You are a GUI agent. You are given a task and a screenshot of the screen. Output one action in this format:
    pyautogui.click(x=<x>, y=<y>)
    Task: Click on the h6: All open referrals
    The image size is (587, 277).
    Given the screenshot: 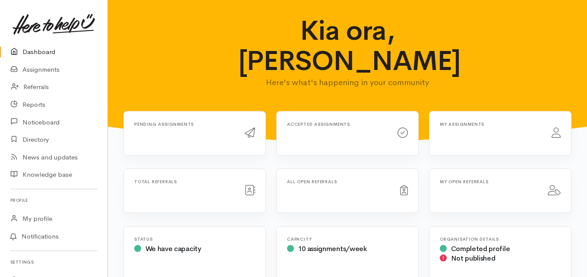 What is the action you would take?
    pyautogui.click(x=339, y=181)
    